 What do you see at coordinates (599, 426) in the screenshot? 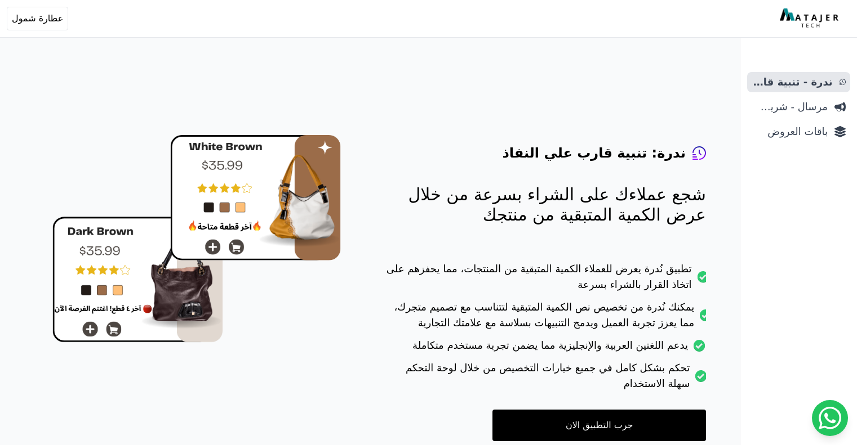
I see `a: جرب التطبيق الان` at bounding box center [599, 426].